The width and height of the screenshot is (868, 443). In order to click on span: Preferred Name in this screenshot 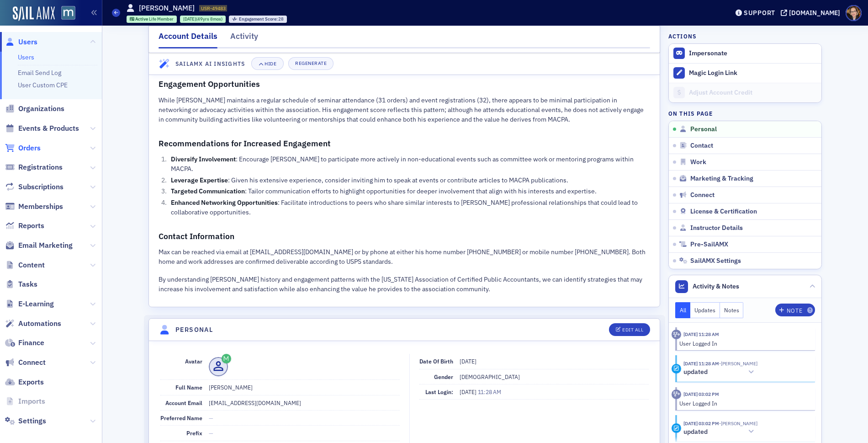, I will do `click(181, 418)`.